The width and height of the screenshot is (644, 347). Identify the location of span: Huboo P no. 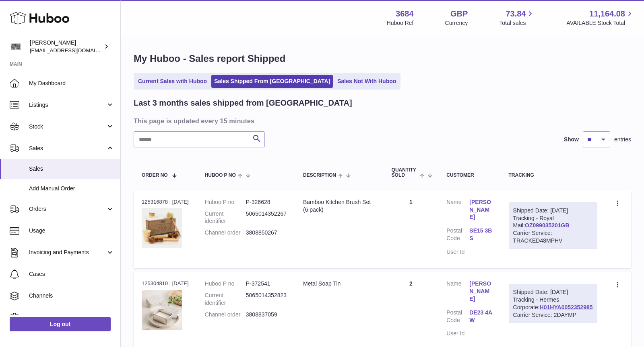
(220, 175).